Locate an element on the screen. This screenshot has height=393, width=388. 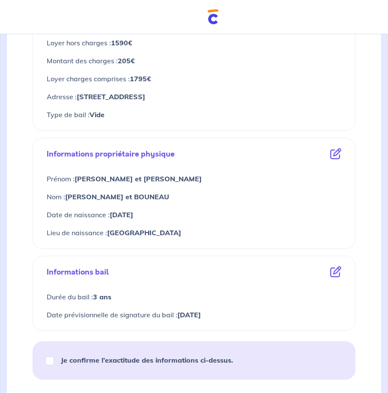
strong: 1590€ is located at coordinates (122, 43).